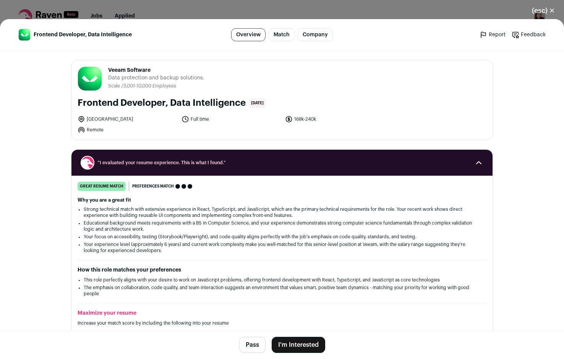  I want to click on span: Data protection and backup solutions., so click(156, 78).